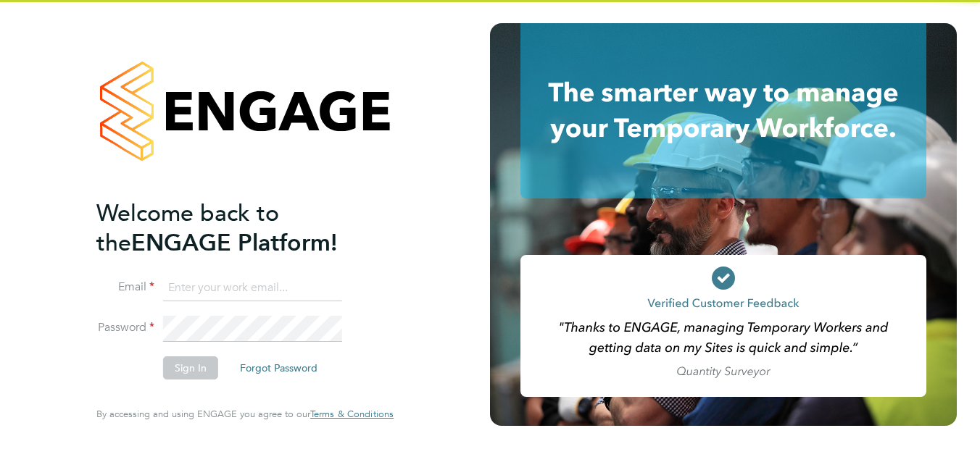 Image resolution: width=980 pixels, height=449 pixels. I want to click on input: Enter your work email..., so click(252, 289).